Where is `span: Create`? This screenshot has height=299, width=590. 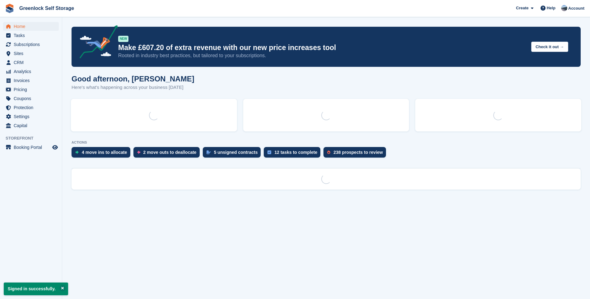
span: Create is located at coordinates (522, 8).